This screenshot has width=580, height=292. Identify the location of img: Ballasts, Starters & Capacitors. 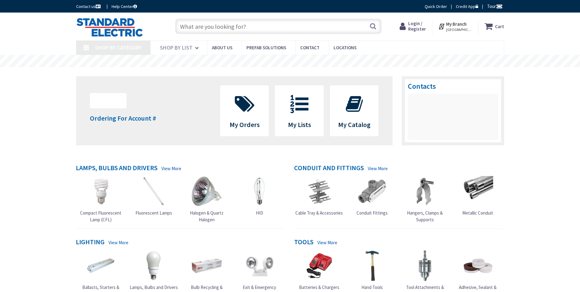
(101, 265).